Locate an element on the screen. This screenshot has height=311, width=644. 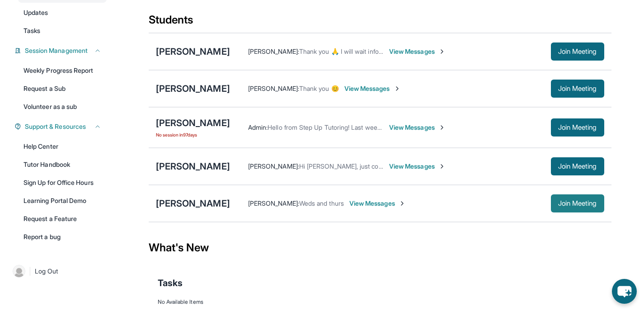
button: Support & Resources is located at coordinates (61, 127).